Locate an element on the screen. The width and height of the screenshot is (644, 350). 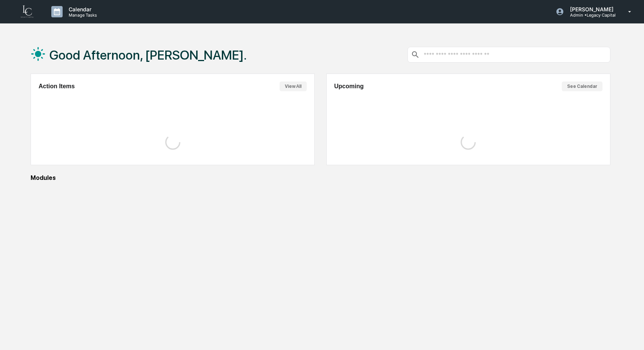
button: View All is located at coordinates (293, 86).